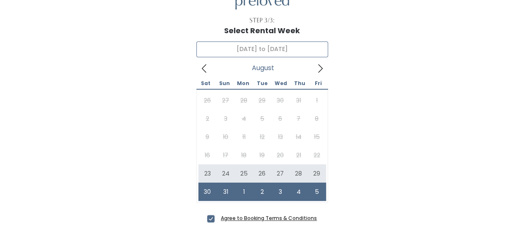 Image resolution: width=524 pixels, height=232 pixels. What do you see at coordinates (299, 191) in the screenshot?
I see `span: September 4, 2025` at bounding box center [299, 191].